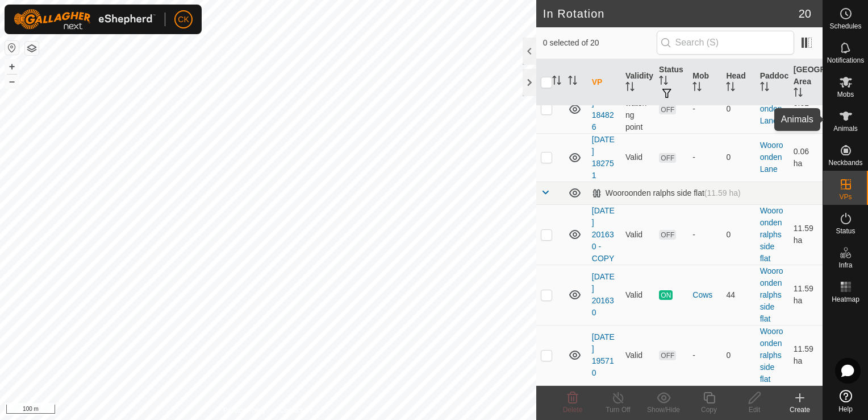 The image size is (868, 420). I want to click on th: Paddock, so click(772, 82).